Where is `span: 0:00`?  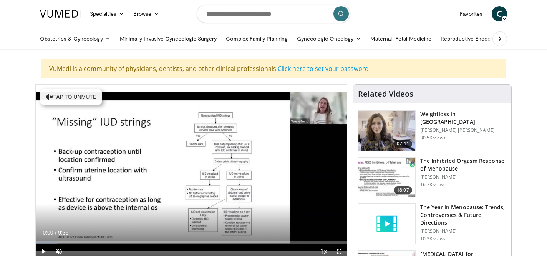 span: 0:00 is located at coordinates (48, 233).